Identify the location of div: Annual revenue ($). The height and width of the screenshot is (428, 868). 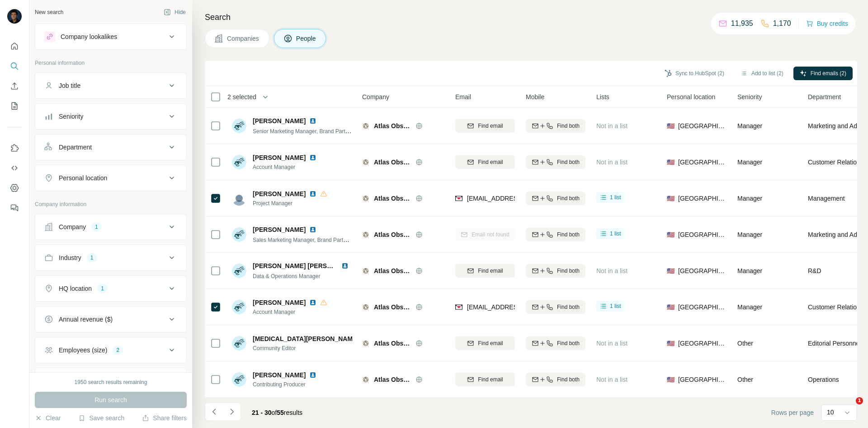
(86, 319).